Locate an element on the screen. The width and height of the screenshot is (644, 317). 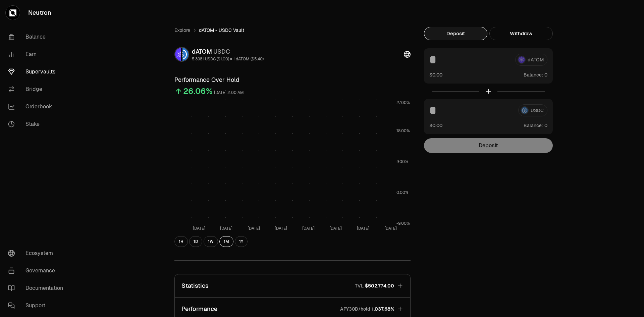
p: APY30D/hold is located at coordinates (355, 309).